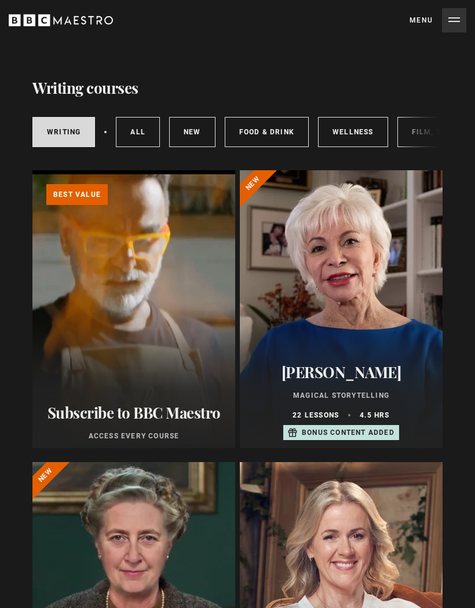 The height and width of the screenshot is (608, 475). I want to click on p: 22 lessons, so click(315, 415).